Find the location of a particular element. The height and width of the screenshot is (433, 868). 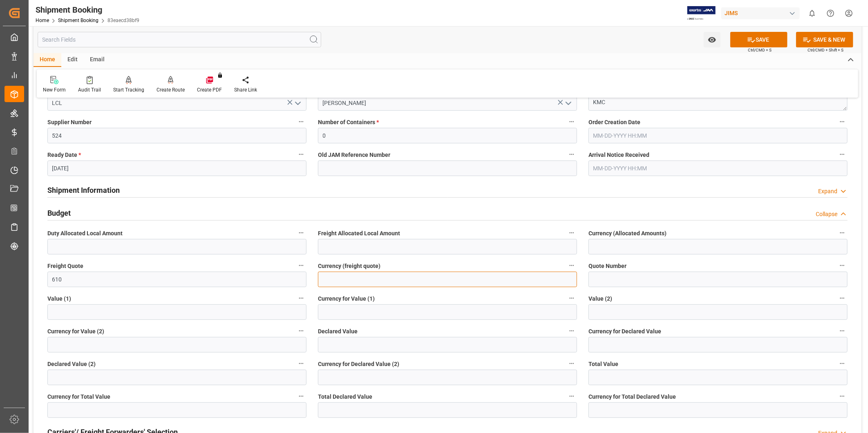

button: Currency for Declared Value (2) is located at coordinates (572, 363).